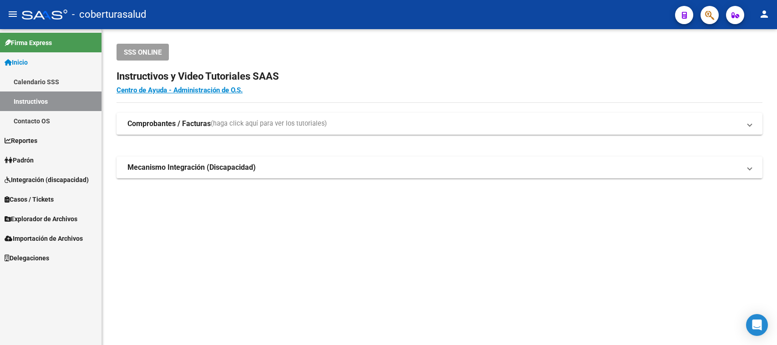  I want to click on h2: Instructivos y Video Tutoriales SAAS, so click(439, 76).